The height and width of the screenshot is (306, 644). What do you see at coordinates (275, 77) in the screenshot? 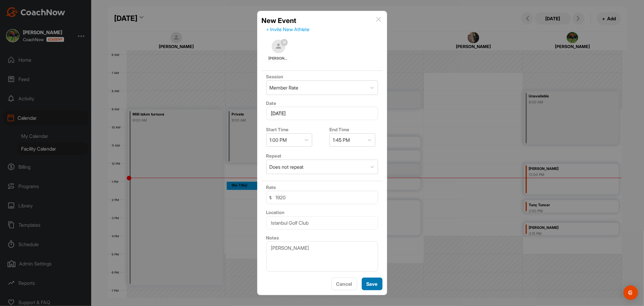
I see `label: Session` at bounding box center [275, 77].